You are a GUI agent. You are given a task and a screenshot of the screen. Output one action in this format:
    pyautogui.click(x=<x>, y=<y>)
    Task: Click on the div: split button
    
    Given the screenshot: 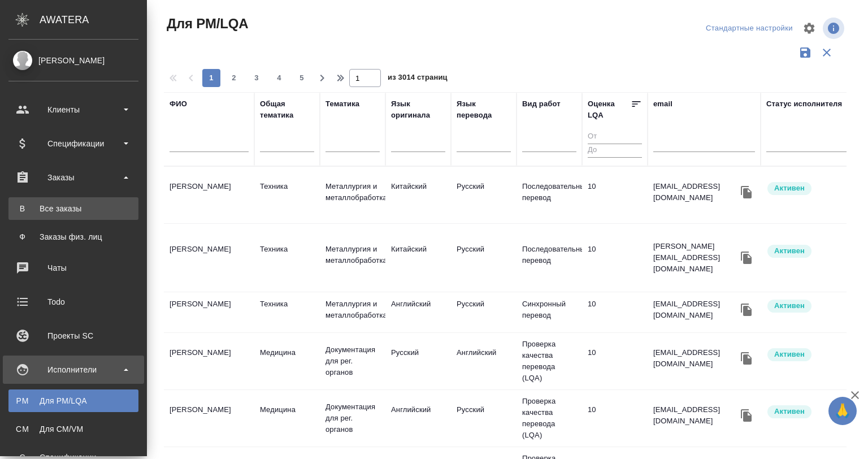 What is the action you would take?
    pyautogui.click(x=749, y=29)
    